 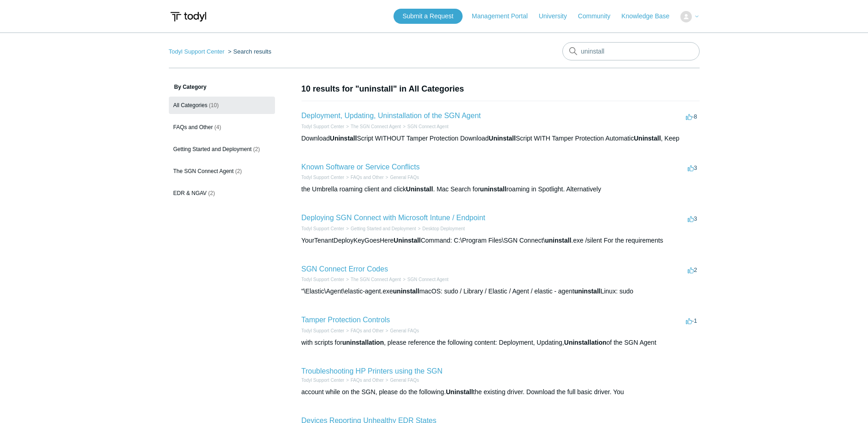 What do you see at coordinates (501, 343) in the screenshot?
I see `div: with scripts for , please reference the following content: Deployment, Updating, of the SGN Agent` at bounding box center [501, 343].